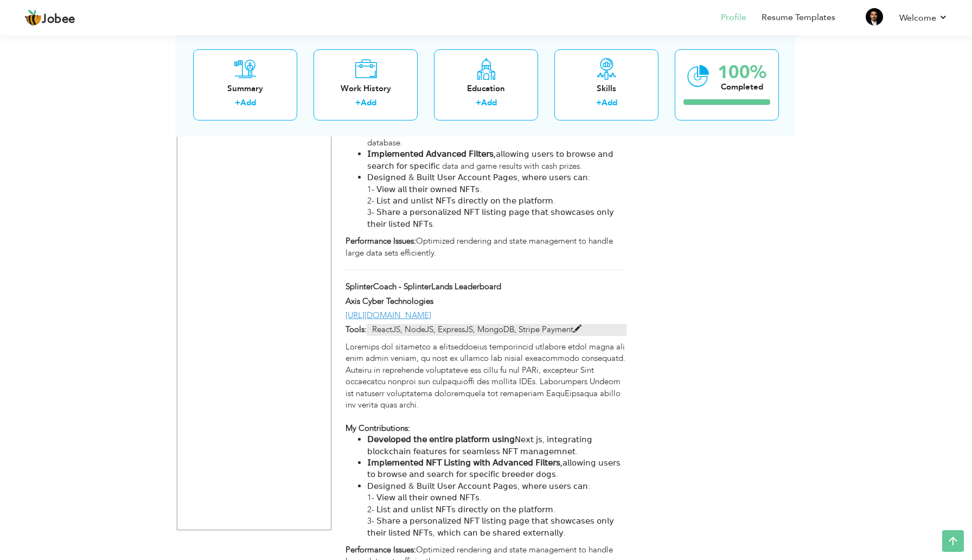 This screenshot has height=560, width=972. What do you see at coordinates (33, 18) in the screenshot?
I see `img: jobee.io` at bounding box center [33, 18].